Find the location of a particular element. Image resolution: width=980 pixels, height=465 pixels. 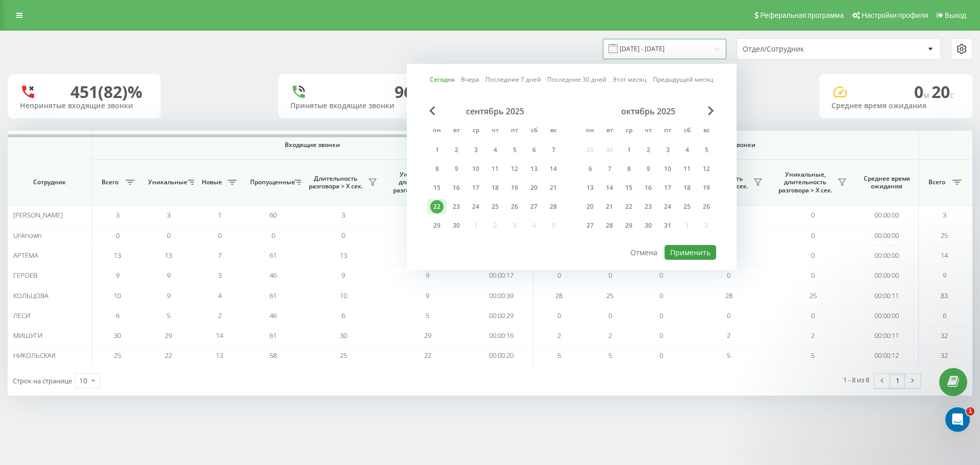

span: 5 is located at coordinates (168, 316).